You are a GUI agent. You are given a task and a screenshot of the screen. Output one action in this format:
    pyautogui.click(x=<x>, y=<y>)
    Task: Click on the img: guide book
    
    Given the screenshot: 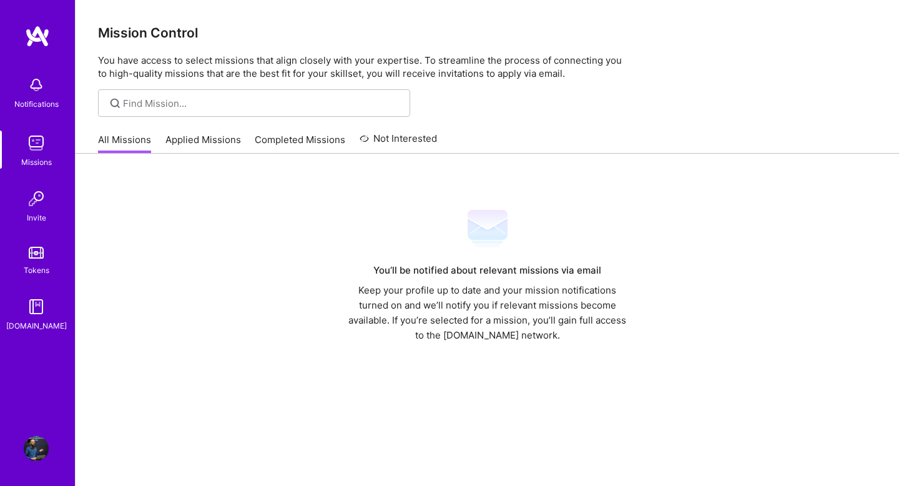 What is the action you would take?
    pyautogui.click(x=36, y=307)
    